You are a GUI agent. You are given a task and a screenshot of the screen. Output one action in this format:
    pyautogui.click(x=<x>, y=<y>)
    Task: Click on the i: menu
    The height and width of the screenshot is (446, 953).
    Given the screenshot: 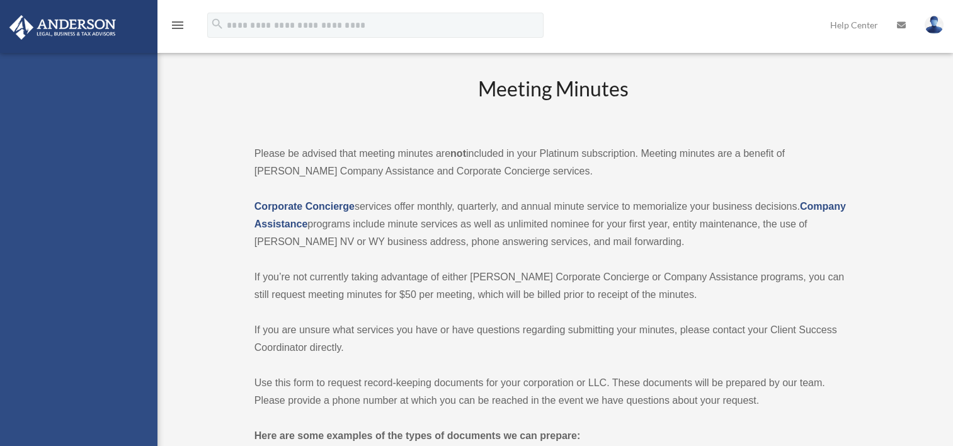 What is the action you would take?
    pyautogui.click(x=178, y=25)
    